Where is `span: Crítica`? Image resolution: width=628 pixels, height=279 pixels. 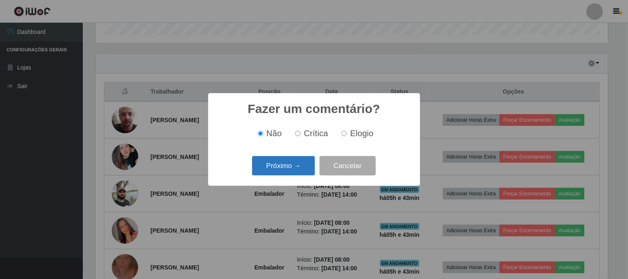
span: Crítica is located at coordinates (316, 133).